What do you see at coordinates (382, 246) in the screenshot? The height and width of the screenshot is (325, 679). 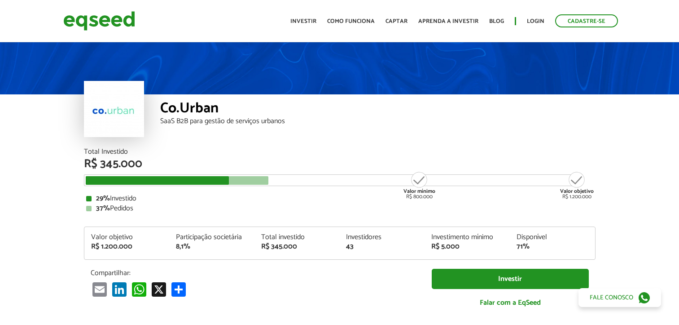 I see `div: 43` at bounding box center [382, 246].